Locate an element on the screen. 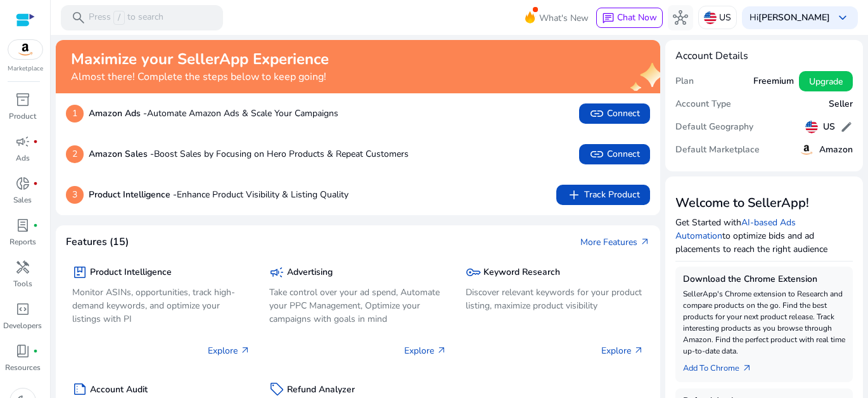  span: Chat Now is located at coordinates (637, 17).